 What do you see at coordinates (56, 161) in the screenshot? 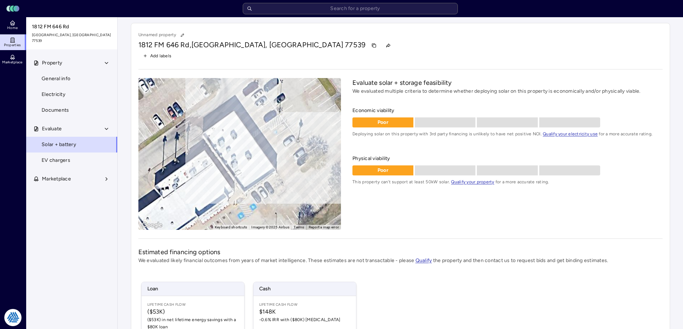
I see `span: EV chargers` at bounding box center [56, 161].